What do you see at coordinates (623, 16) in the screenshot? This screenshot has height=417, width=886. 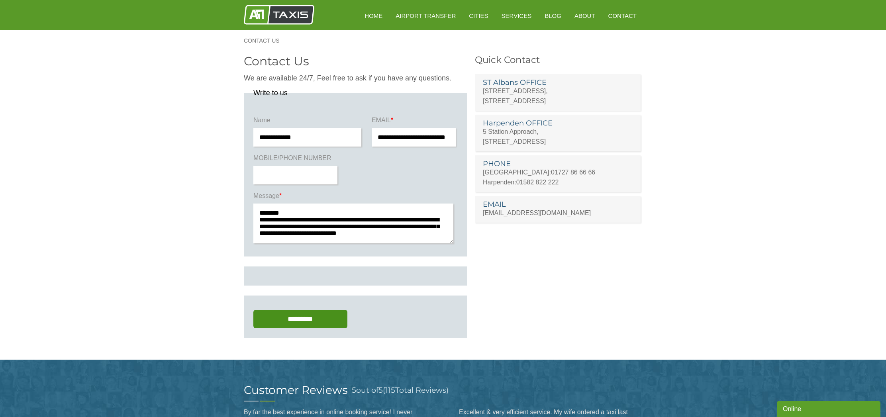 I see `a: Contact` at bounding box center [623, 16].